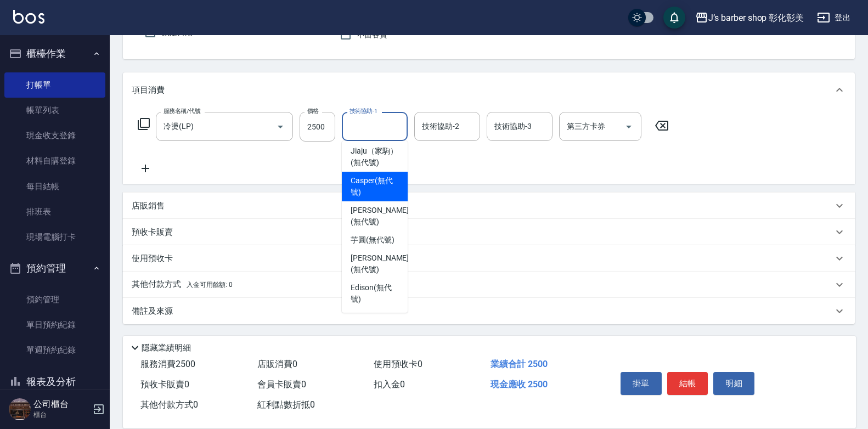  I want to click on span: 芋圓 (無代號), so click(373, 240).